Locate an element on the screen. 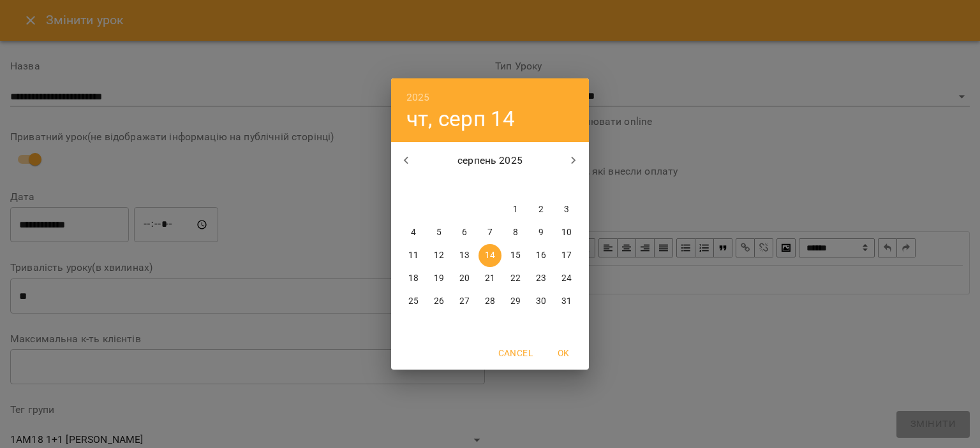 Image resolution: width=980 pixels, height=448 pixels. span: пн is located at coordinates (413, 186).